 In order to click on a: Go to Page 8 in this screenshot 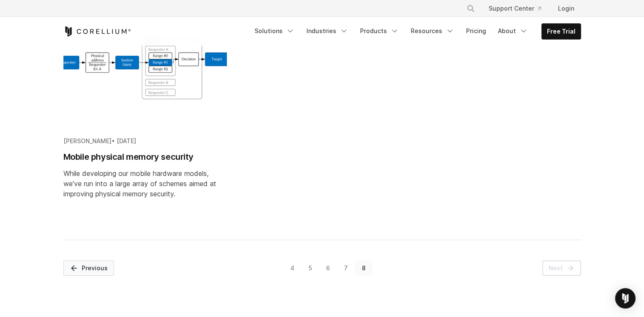, I will do `click(363, 268)`.